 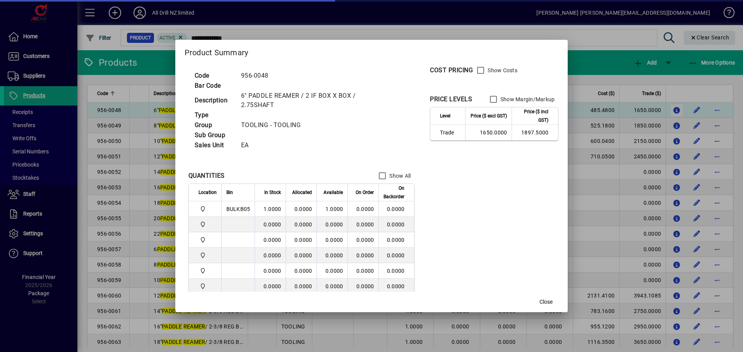 What do you see at coordinates (214, 145) in the screenshot?
I see `td: Sales Unit` at bounding box center [214, 145].